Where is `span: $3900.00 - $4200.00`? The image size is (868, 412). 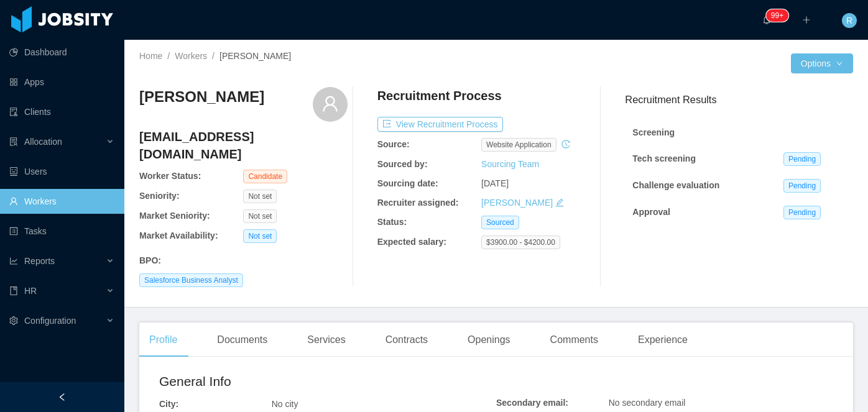
span: $3900.00 - $4200.00 is located at coordinates (520, 242).